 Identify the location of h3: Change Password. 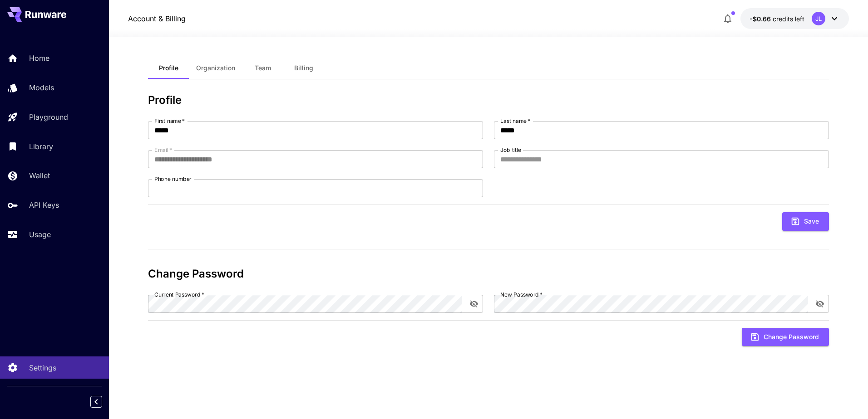
(488, 274).